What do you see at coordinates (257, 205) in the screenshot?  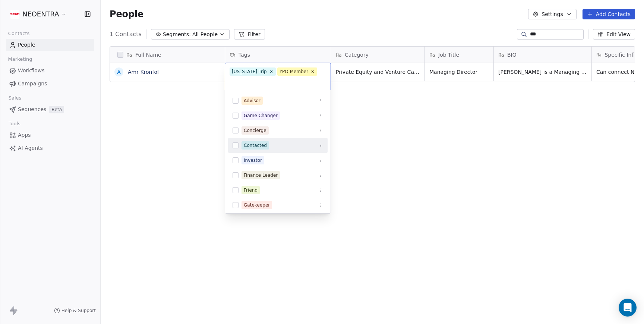 I see `div: Gatekeeper` at bounding box center [257, 205].